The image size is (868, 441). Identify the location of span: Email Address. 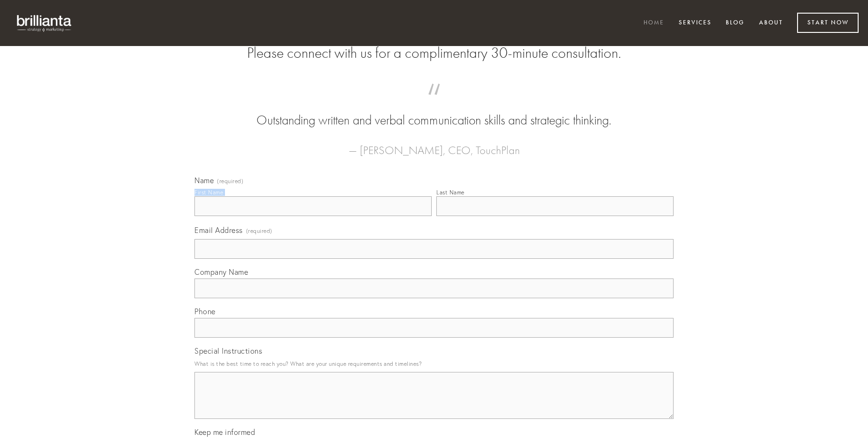
(218, 230).